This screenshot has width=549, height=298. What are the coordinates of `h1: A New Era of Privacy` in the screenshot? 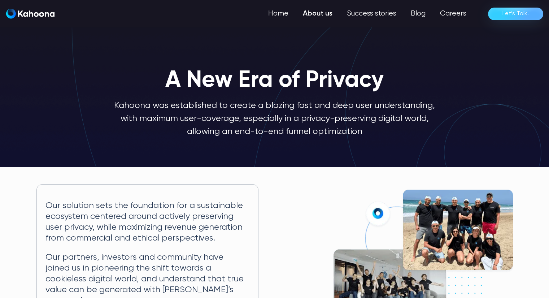 It's located at (275, 81).